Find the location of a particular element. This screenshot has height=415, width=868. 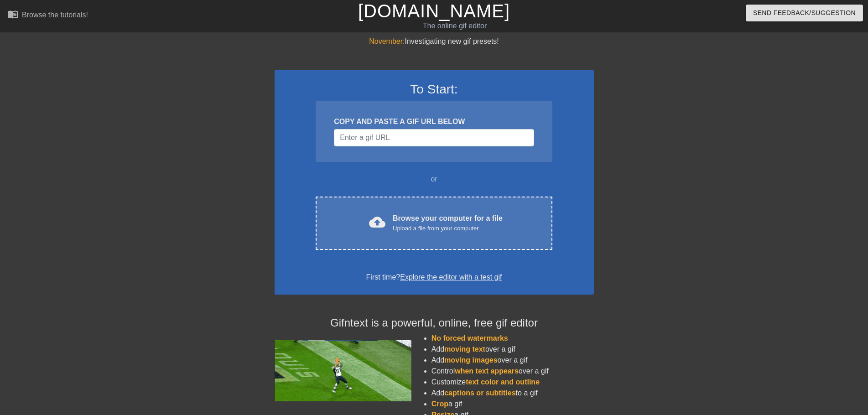

div: or is located at coordinates (434, 179).